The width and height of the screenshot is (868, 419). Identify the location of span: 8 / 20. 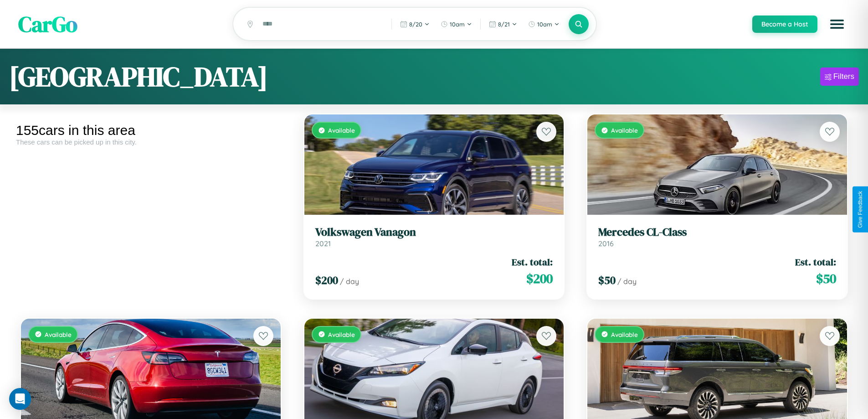
(415, 24).